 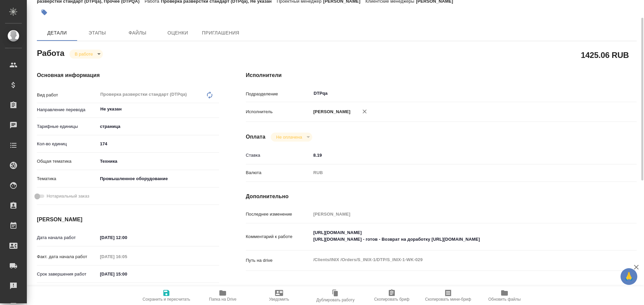 What do you see at coordinates (335, 300) in the screenshot?
I see `span: Дублировать работу` at bounding box center [335, 300].